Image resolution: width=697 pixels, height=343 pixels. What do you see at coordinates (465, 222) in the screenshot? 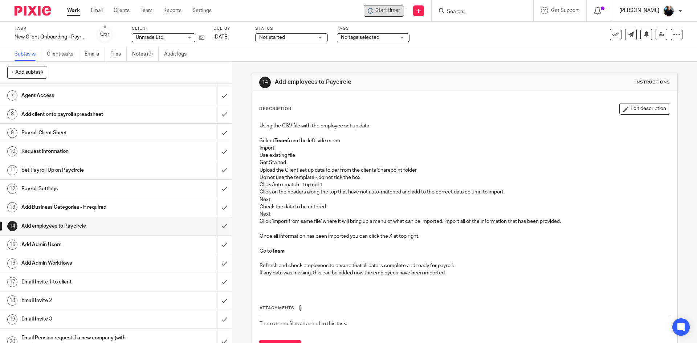
I see `p: Click 'Import from same file' where it will bring up a menu of what can be imported. Import all o...` at bounding box center [465, 222].